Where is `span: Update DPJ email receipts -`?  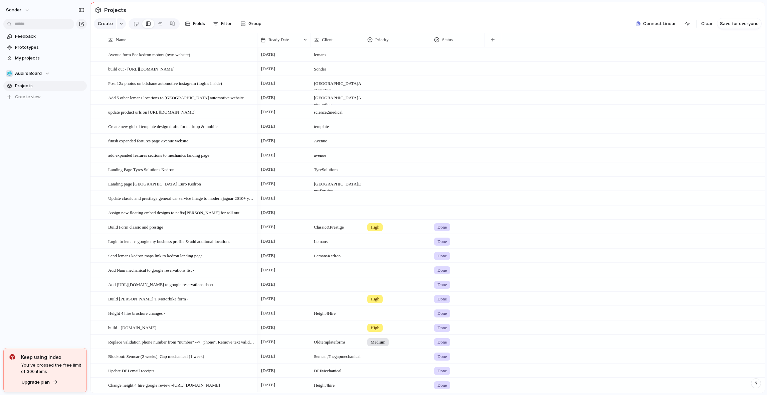 span: Update DPJ email receipts - is located at coordinates (133, 370).